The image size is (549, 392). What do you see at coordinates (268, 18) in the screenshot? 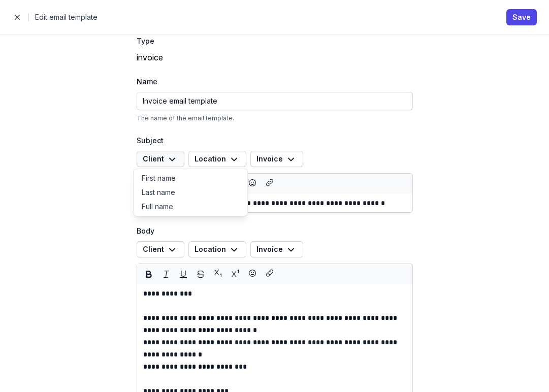
I see `h2: Edit email template` at bounding box center [268, 18].